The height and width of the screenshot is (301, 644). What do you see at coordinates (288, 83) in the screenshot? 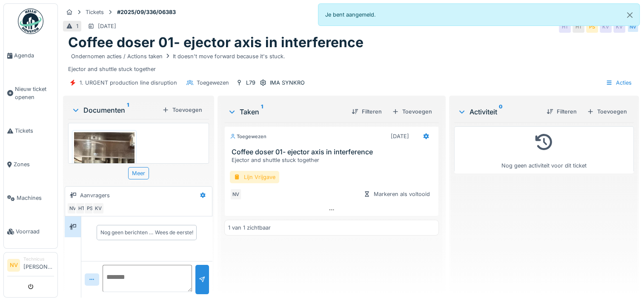
I see `div: IMA SYNKRO` at bounding box center [288, 83].